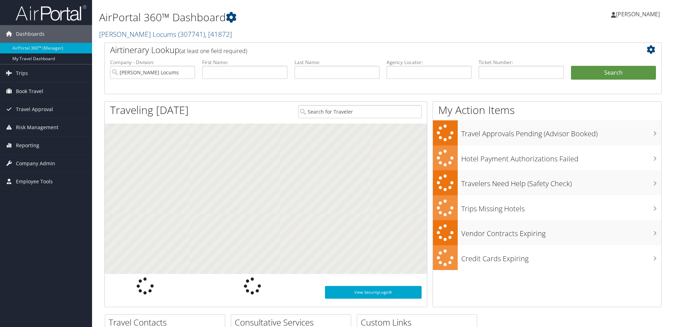 This screenshot has height=327, width=674. Describe the element at coordinates (30, 34) in the screenshot. I see `span: Dashboards` at that location.